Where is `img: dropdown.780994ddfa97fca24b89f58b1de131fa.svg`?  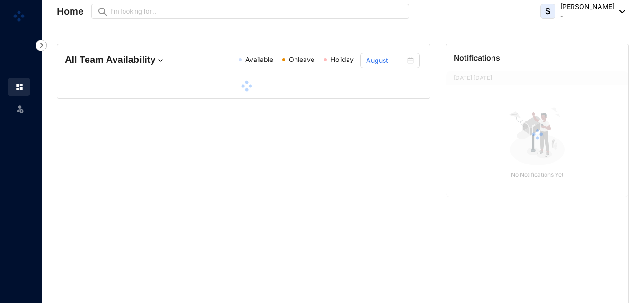
img: dropdown.780994ddfa97fca24b89f58b1de131fa.svg is located at coordinates (160, 60).